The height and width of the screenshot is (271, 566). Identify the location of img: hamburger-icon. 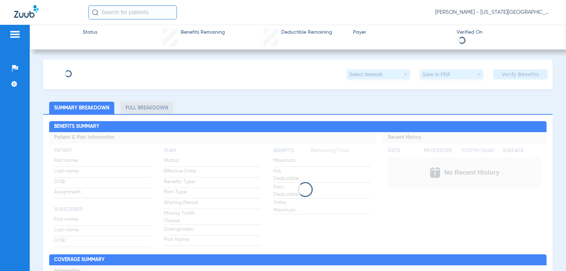
(15, 34).